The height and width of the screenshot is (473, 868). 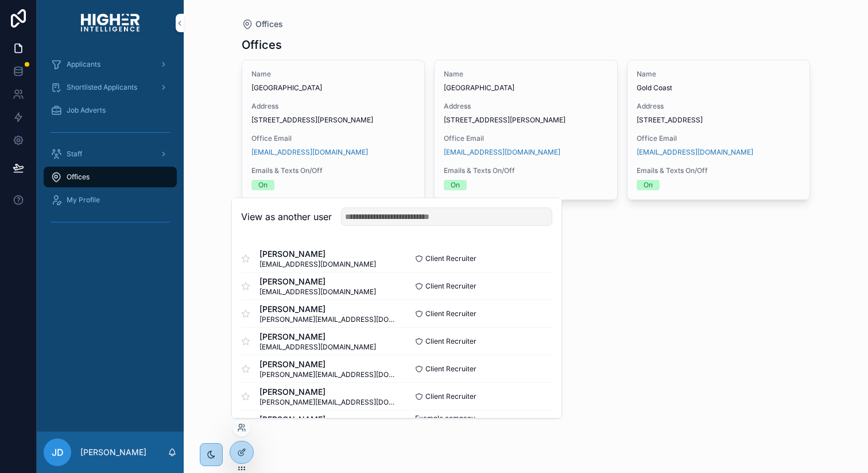 What do you see at coordinates (110, 110) in the screenshot?
I see `a: Job Adverts` at bounding box center [110, 110].